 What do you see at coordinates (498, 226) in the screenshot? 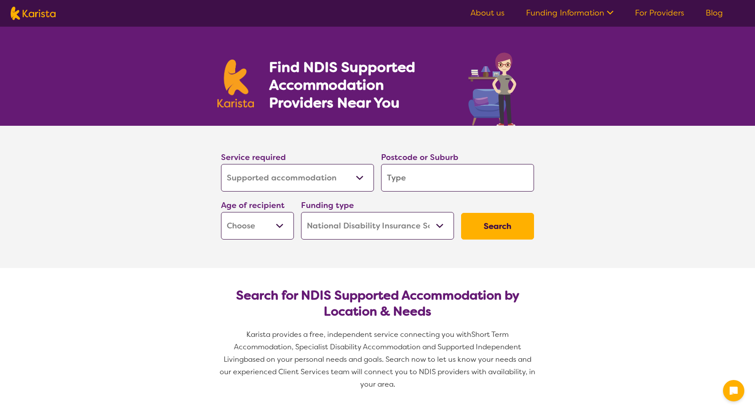
I see `button: Search` at bounding box center [498, 226].